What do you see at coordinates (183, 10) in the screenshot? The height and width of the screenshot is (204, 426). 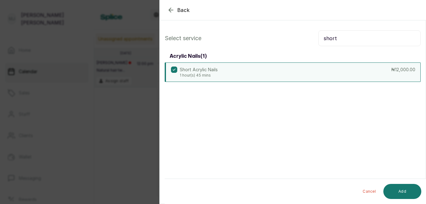 I see `span: Back` at bounding box center [183, 10].